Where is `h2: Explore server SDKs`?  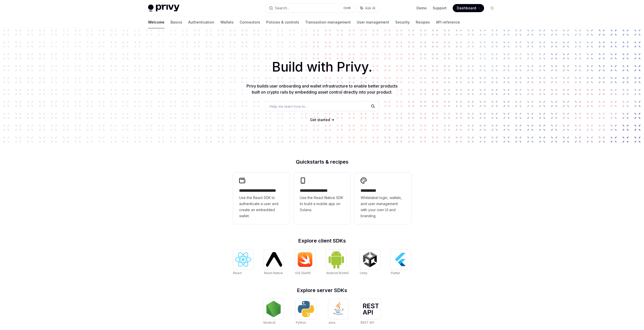 h2: Explore server SDKs is located at coordinates (322, 290).